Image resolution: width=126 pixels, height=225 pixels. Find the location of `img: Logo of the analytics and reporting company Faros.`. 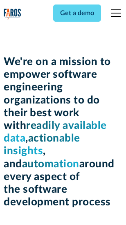

img: Logo of the analytics and reporting company Faros. is located at coordinates (12, 14).